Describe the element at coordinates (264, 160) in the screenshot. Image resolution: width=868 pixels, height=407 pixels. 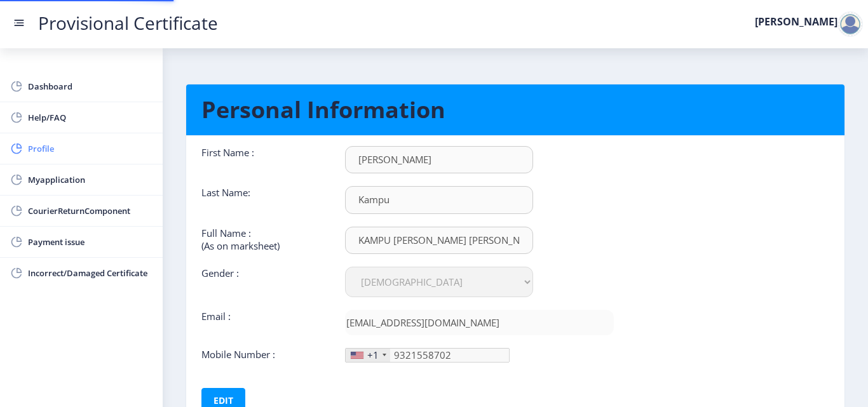
I see `div: First Name :` at that location.